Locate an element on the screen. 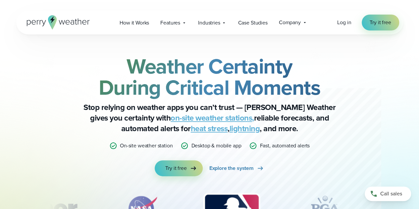 The height and width of the screenshot is (209, 419). strong: Weather Certainty During Critical Moments is located at coordinates (210, 77).